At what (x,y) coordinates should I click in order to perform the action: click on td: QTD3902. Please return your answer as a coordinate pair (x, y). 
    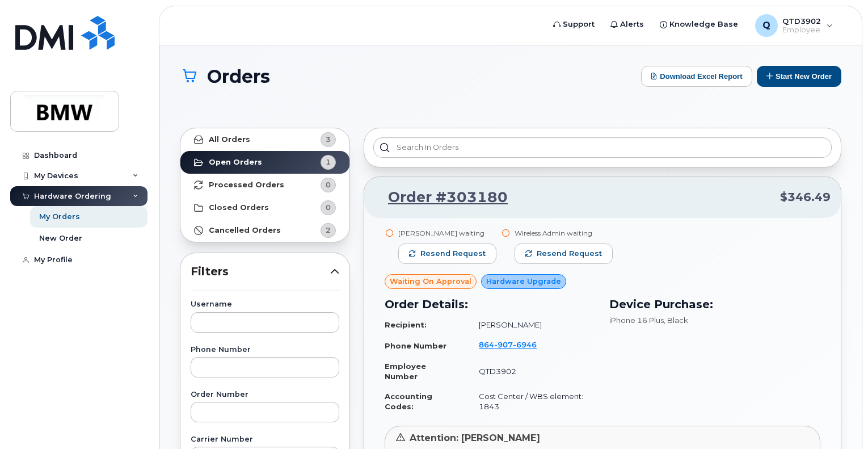
    Looking at the image, I should click on (532, 371).